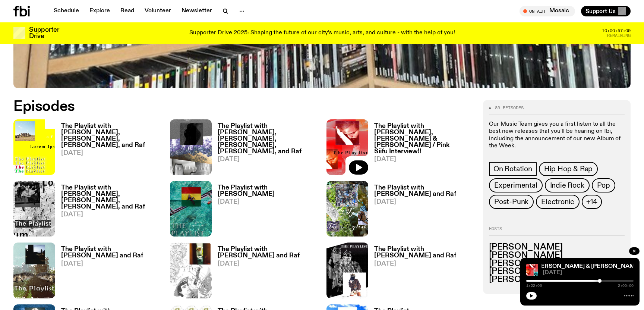 Image resolution: width=644 pixels, height=310 pixels. What do you see at coordinates (592, 202) in the screenshot?
I see `button: +14` at bounding box center [592, 202].